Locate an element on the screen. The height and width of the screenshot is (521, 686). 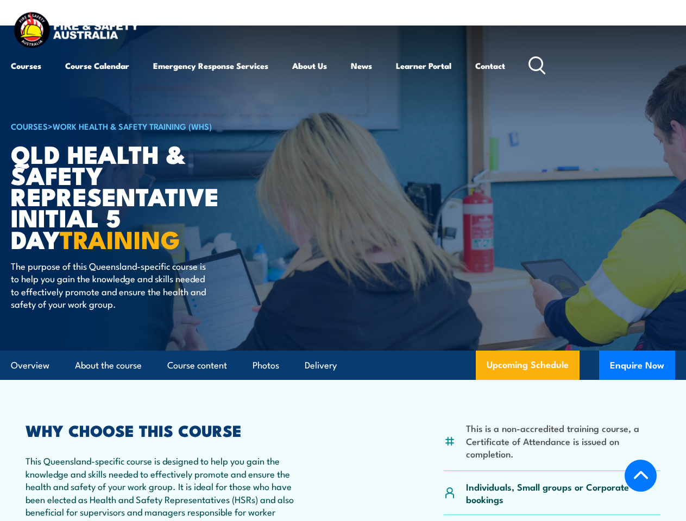
a: News is located at coordinates (361, 66).